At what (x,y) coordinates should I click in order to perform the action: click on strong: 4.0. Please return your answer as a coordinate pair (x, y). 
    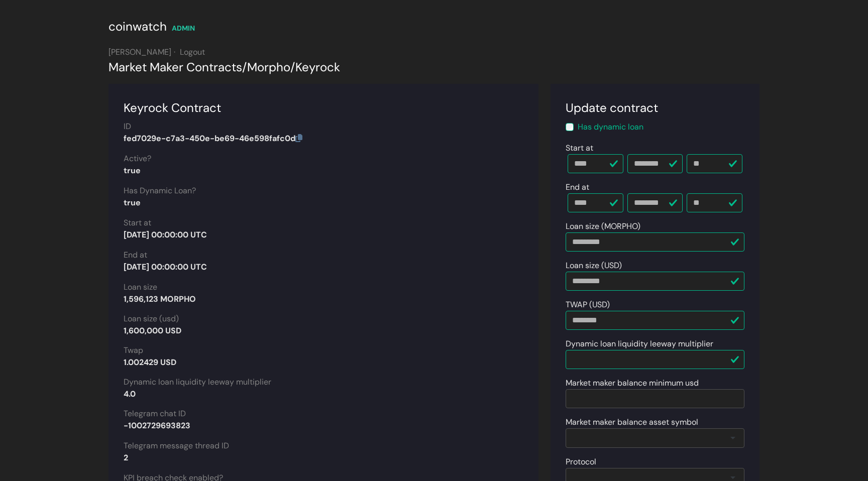
    Looking at the image, I should click on (130, 394).